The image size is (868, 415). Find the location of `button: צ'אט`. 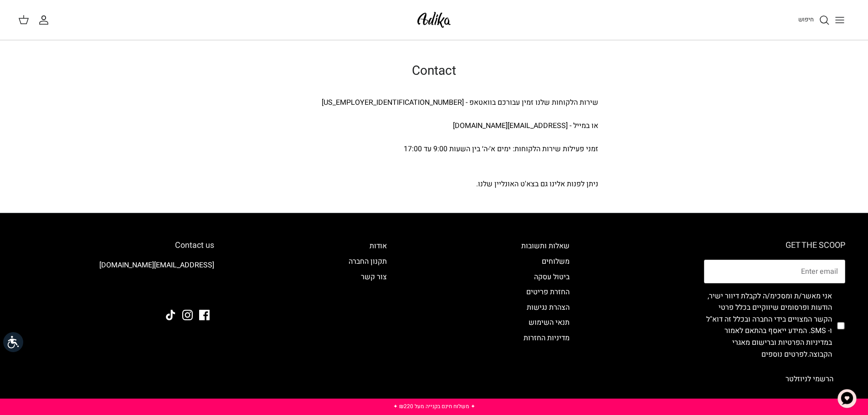

button: צ'אט is located at coordinates (846, 399).